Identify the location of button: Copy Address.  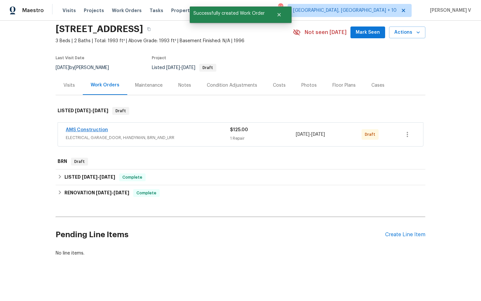
(149, 29).